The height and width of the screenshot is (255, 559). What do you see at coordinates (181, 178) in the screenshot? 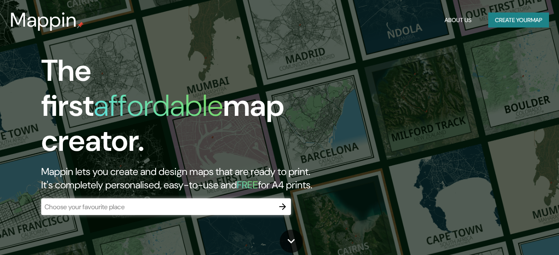
I see `h2: Mappin lets you create and design maps that are ready to print. It's completely personalised, eas...` at bounding box center [181, 178].